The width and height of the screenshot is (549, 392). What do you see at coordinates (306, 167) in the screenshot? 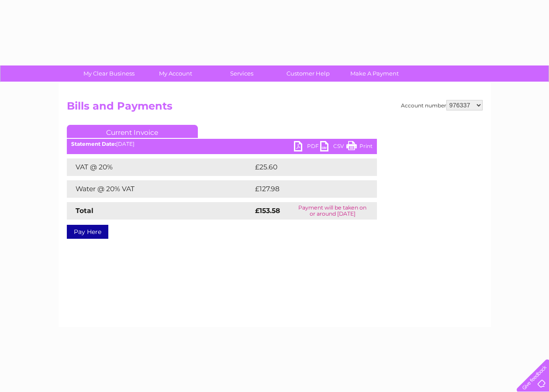
I see `td: £25.60` at bounding box center [306, 167].